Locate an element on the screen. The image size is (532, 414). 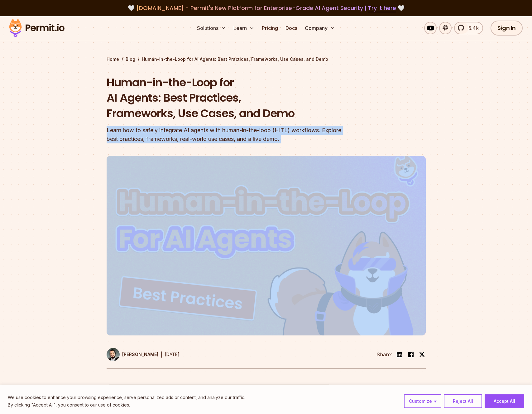
a: Sign In is located at coordinates (507, 28).